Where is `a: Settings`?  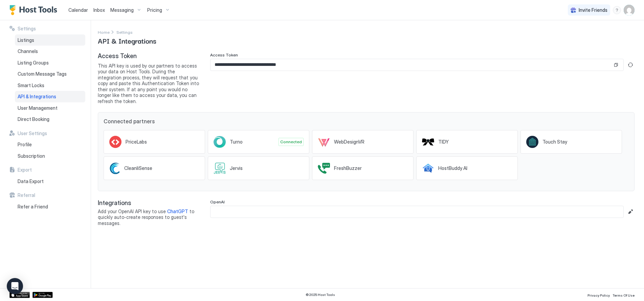 a: Settings is located at coordinates (125, 32).